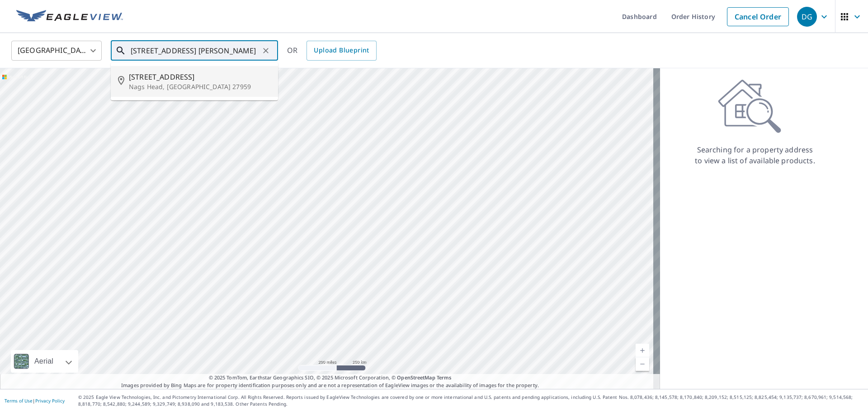 The width and height of the screenshot is (868, 412). What do you see at coordinates (642, 364) in the screenshot?
I see `a: Current Level 5, Zoom Out` at bounding box center [642, 364].